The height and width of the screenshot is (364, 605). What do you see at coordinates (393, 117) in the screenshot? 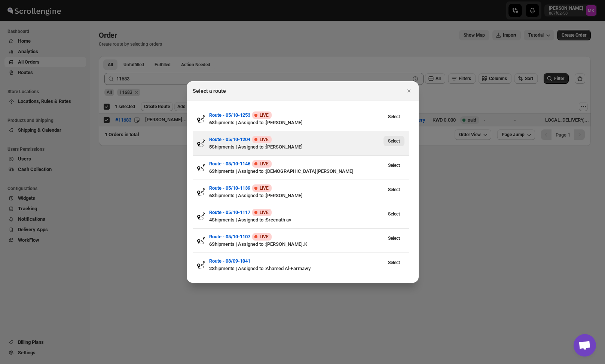
I see `button: View Route - 05/10-1253’s latest order` at bounding box center [393, 117].